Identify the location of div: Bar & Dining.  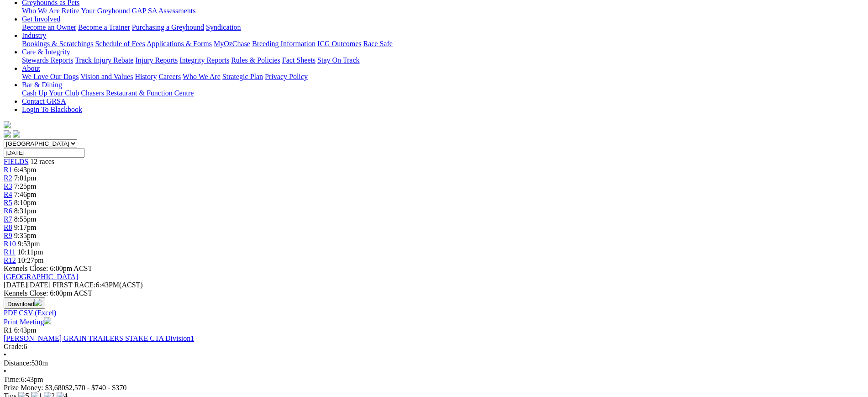
(443, 93).